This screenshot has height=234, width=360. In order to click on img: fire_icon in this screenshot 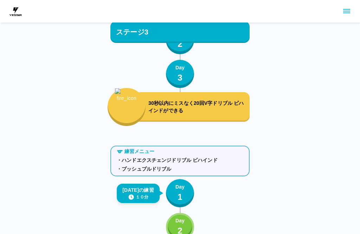, I will do `click(127, 103)`.